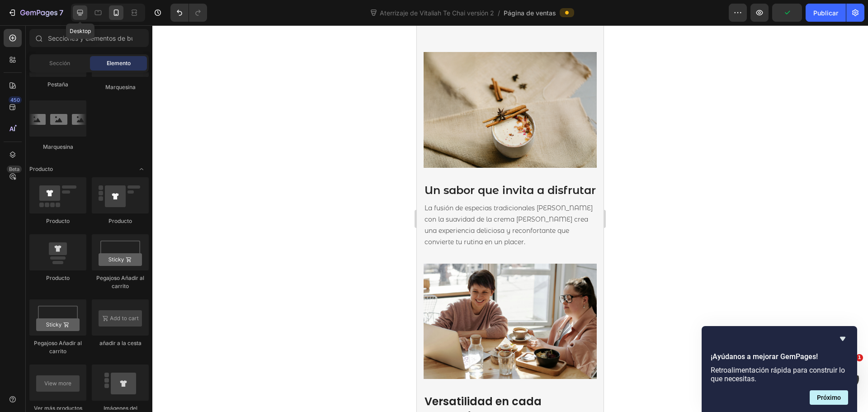 Image resolution: width=868 pixels, height=412 pixels. Describe the element at coordinates (778, 374) in the screenshot. I see `font: Retroalimentación rápida para construir lo que necesitas.` at that location.